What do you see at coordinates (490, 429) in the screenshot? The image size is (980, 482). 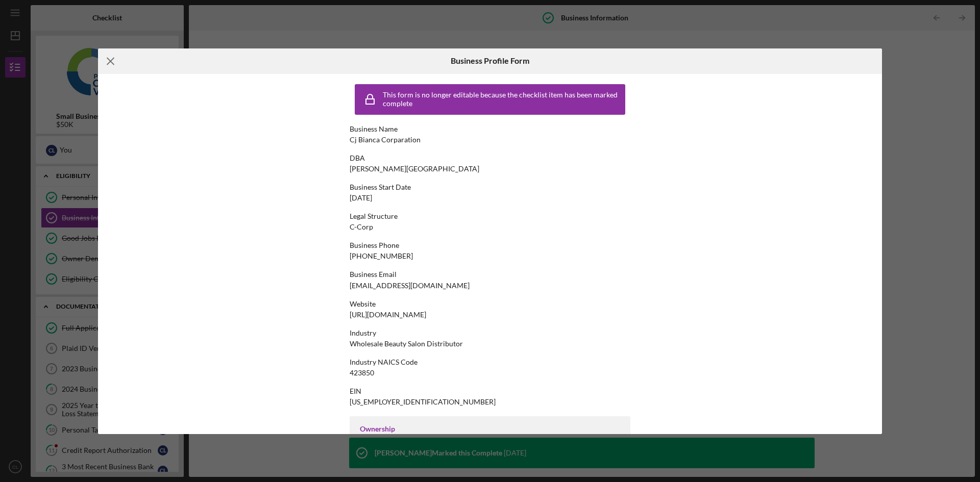 I see `div: Ownership` at bounding box center [490, 429].